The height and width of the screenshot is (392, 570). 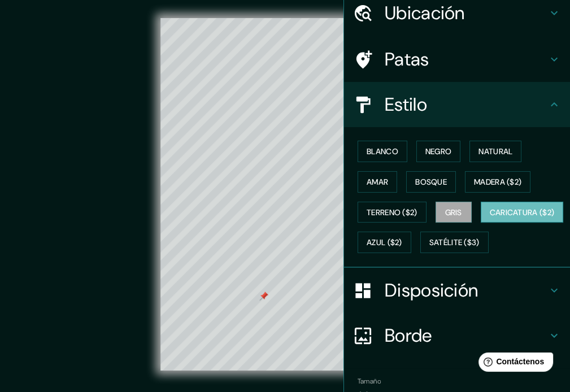 I want to click on button: Terreno ($2), so click(x=392, y=212).